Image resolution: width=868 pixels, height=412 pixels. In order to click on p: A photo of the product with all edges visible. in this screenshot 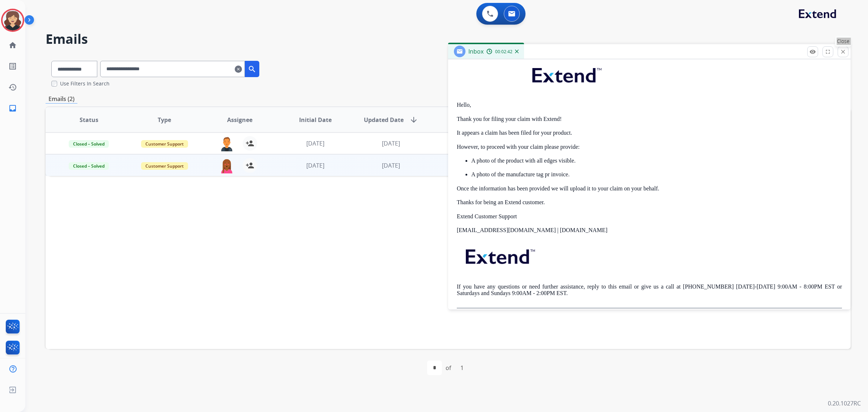, I will do `click(656, 160)`.